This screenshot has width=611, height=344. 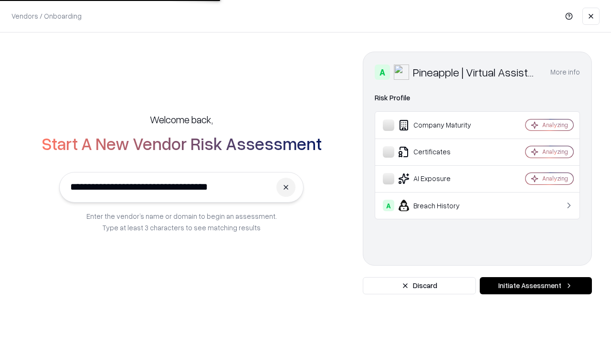 I want to click on div: Certificates, so click(x=440, y=152).